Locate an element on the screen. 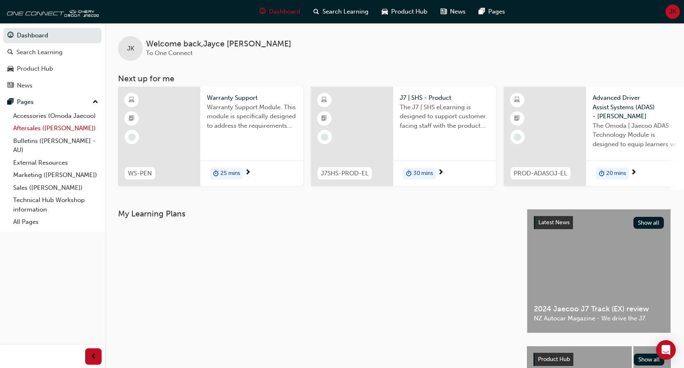 This screenshot has height=368, width=684. a: J7SHS-PROD-ELJ7 | SHS - ProductThe J7 | SHS eLearning is designed to support customer facing staf... is located at coordinates (403, 136).